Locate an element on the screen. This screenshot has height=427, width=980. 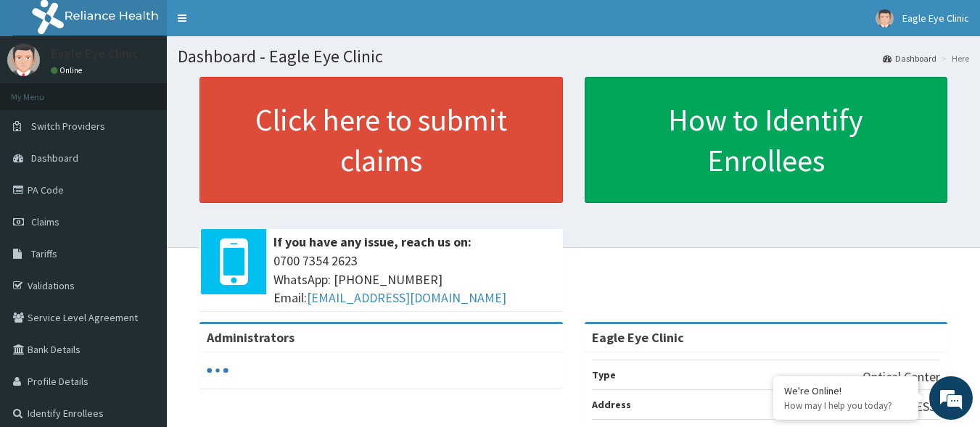
b: If you have any issue, reach us on: is located at coordinates (372, 241).